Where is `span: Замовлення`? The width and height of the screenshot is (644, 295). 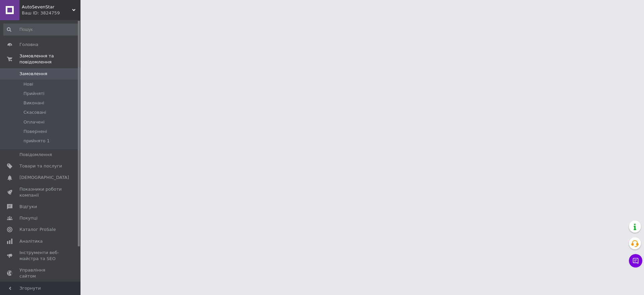 span: Замовлення is located at coordinates (33, 74).